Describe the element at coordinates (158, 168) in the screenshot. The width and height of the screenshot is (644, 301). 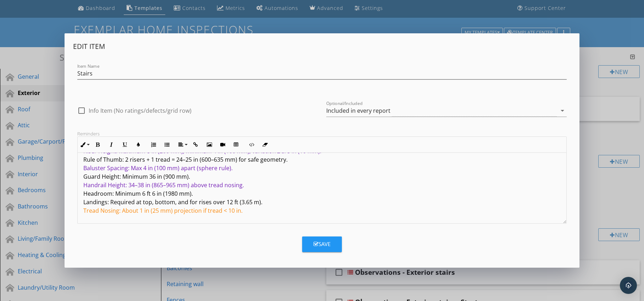
I see `span: Baluster Spacing: Max 4 in (100 mm) apart (sphere rule).` at that location.